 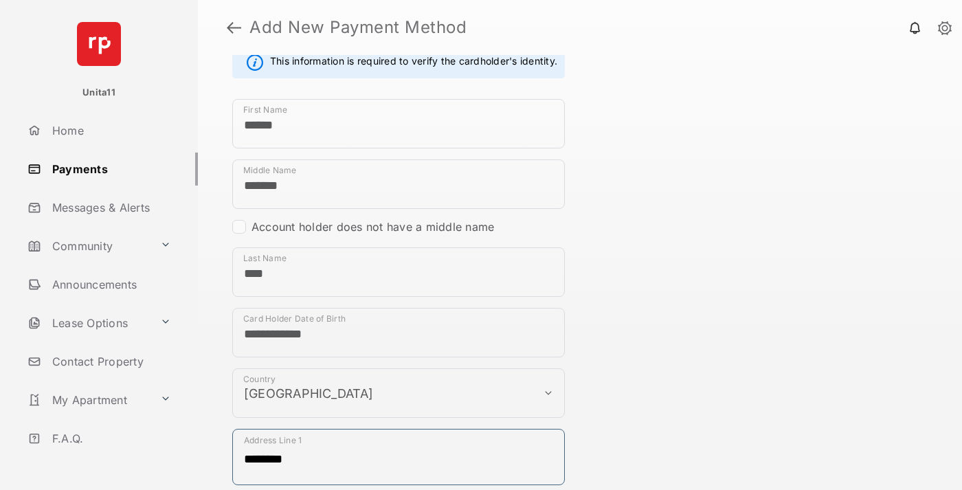 I want to click on a: Messages & Alerts, so click(x=110, y=207).